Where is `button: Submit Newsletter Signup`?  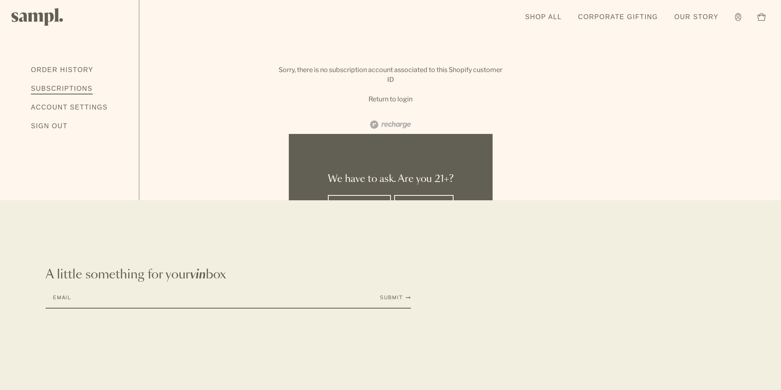 button: Submit Newsletter Signup is located at coordinates (396, 297).